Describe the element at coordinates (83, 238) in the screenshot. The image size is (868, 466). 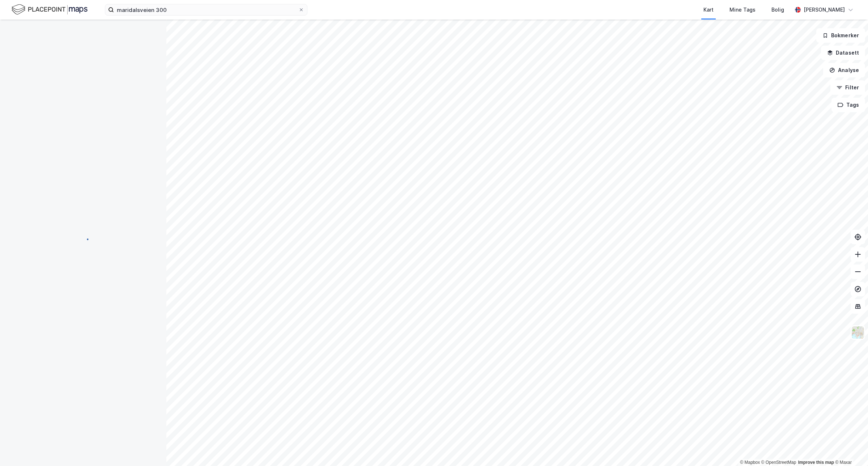
I see `img: spinner.a6d8c91a73a9ac5275cf975e30b51cfb.svg` at that location.